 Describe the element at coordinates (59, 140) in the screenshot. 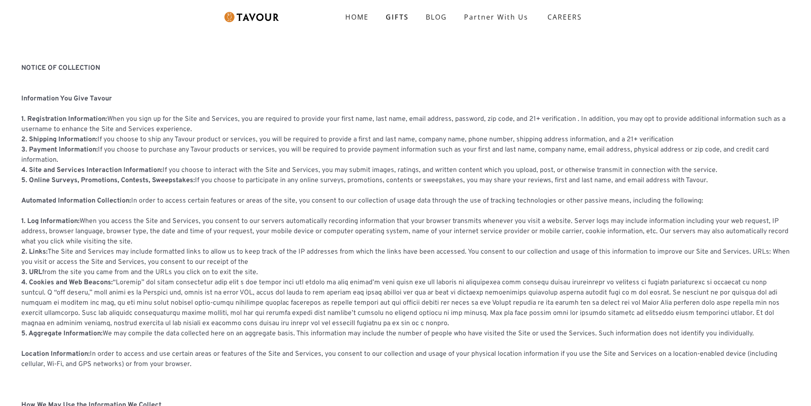

I see `strong: 2. Shipping Information:` at that location.